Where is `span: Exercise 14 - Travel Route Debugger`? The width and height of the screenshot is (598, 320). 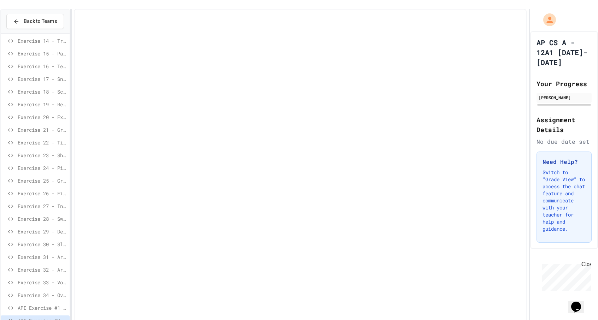 span: Exercise 14 - Travel Route Debugger is located at coordinates (42, 41).